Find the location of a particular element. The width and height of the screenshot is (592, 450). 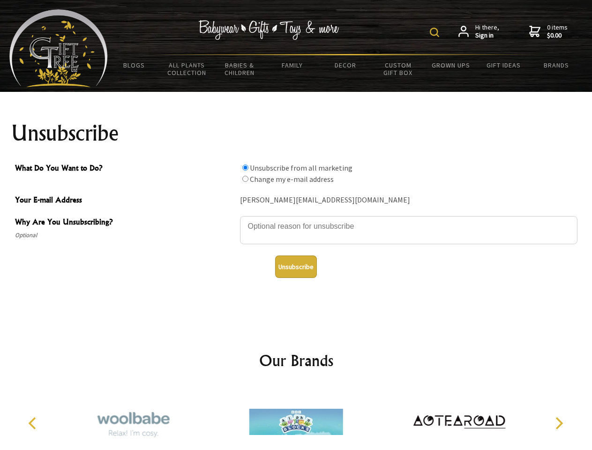

a: Family is located at coordinates (292, 65).